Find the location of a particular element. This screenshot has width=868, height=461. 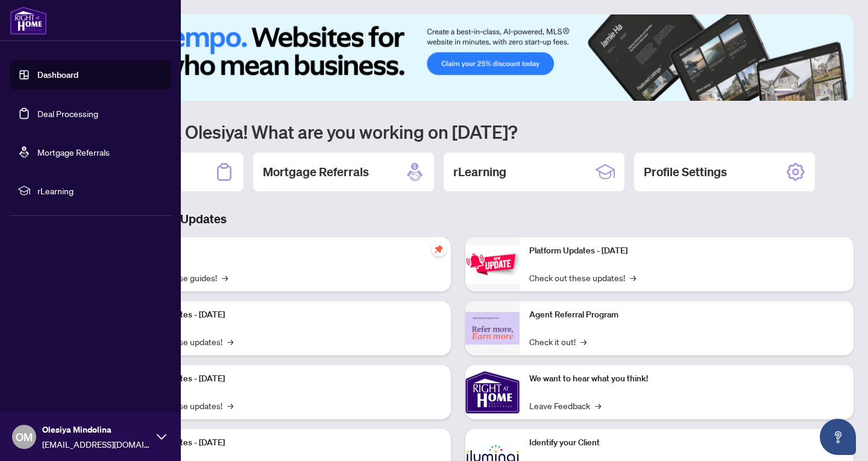

span: pushpin is located at coordinates (439, 249).